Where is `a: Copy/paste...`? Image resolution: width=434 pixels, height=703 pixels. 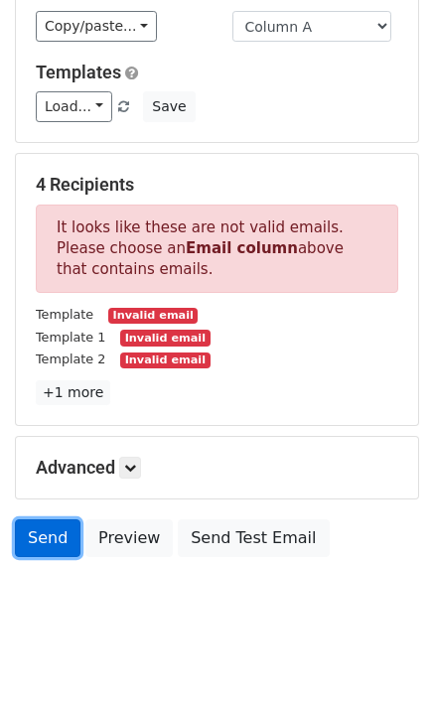 a: Copy/paste... is located at coordinates (96, 26).